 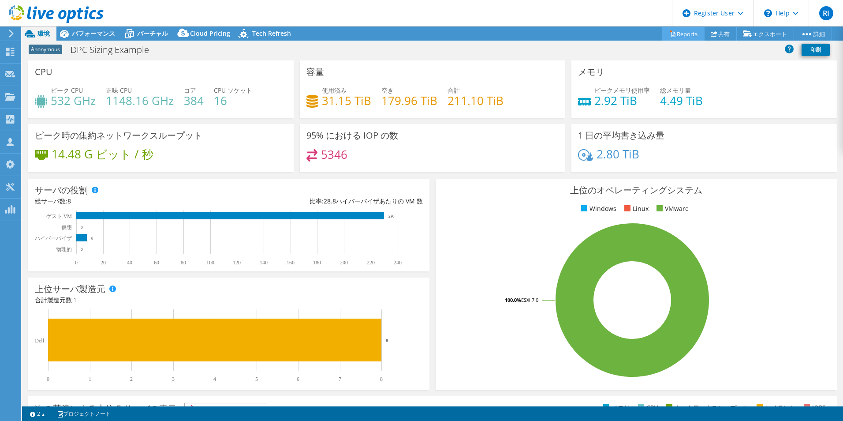 I want to click on h3: ピーク時の集約ネットワークスループット, so click(x=119, y=135).